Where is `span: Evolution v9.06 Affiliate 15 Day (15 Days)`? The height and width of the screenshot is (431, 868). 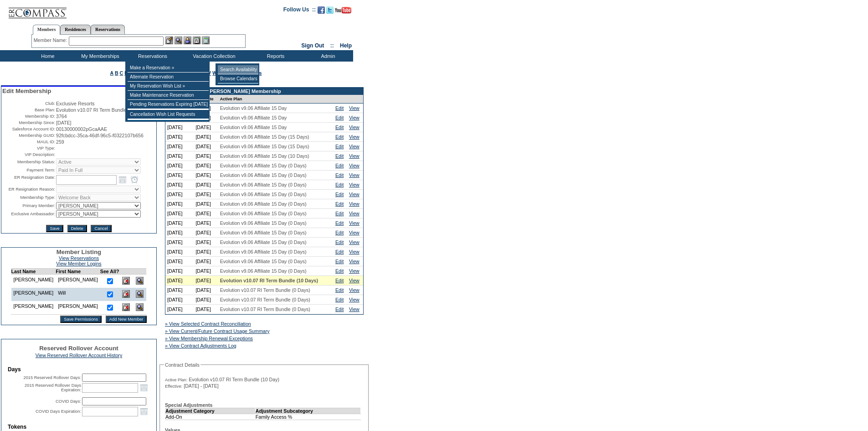 span: Evolution v9.06 Affiliate 15 Day (15 Days) is located at coordinates (265, 146).